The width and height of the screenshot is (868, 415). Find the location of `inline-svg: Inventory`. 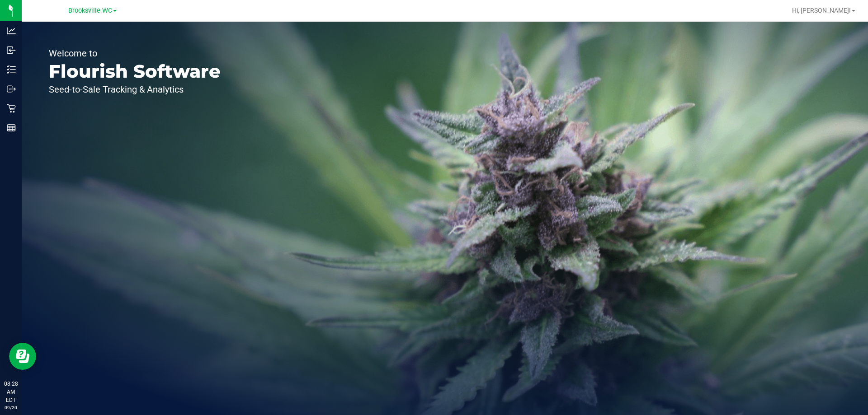

inline-svg: Inventory is located at coordinates (11, 70).